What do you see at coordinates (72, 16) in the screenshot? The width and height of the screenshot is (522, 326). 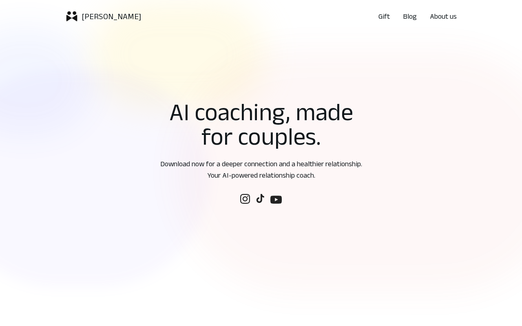 I see `img: logoicon` at bounding box center [72, 16].